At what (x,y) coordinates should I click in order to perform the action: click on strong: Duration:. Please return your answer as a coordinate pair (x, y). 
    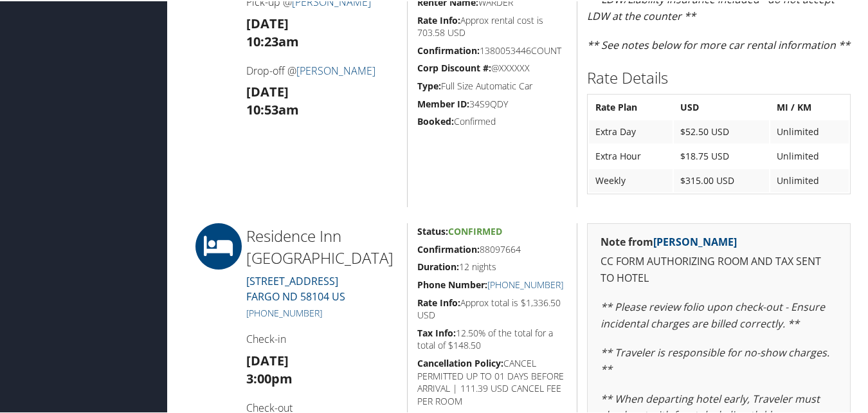
    Looking at the image, I should click on (438, 265).